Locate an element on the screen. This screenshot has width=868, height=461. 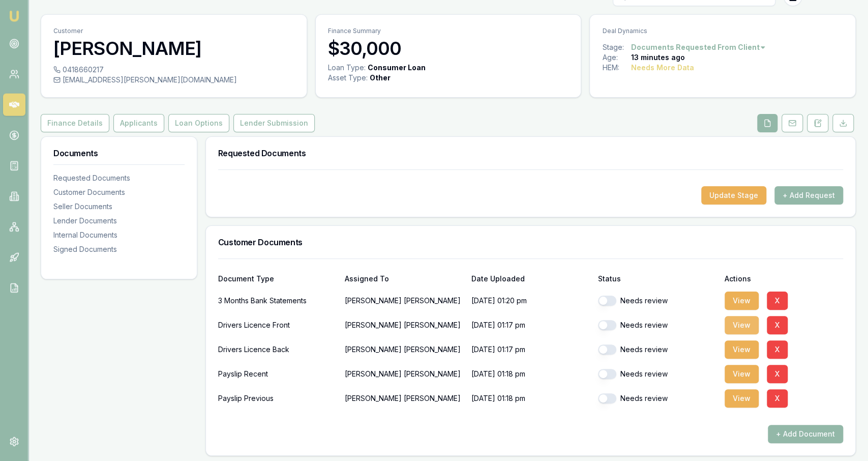
p: Deal Dynamics is located at coordinates (723, 31).